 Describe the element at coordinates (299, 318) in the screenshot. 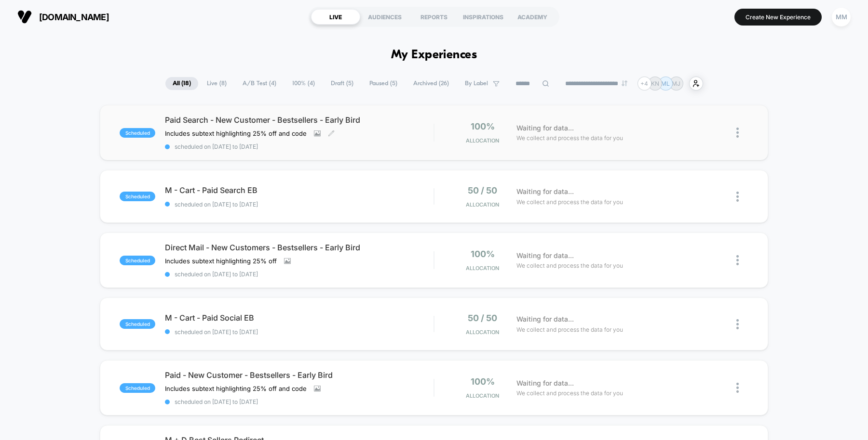

I see `span: M - Cart - Paid Social EB` at that location.